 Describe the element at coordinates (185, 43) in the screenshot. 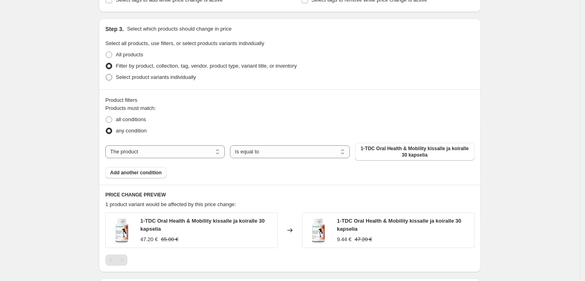

I see `span: Select all products, use filters, or select products variants individually` at that location.